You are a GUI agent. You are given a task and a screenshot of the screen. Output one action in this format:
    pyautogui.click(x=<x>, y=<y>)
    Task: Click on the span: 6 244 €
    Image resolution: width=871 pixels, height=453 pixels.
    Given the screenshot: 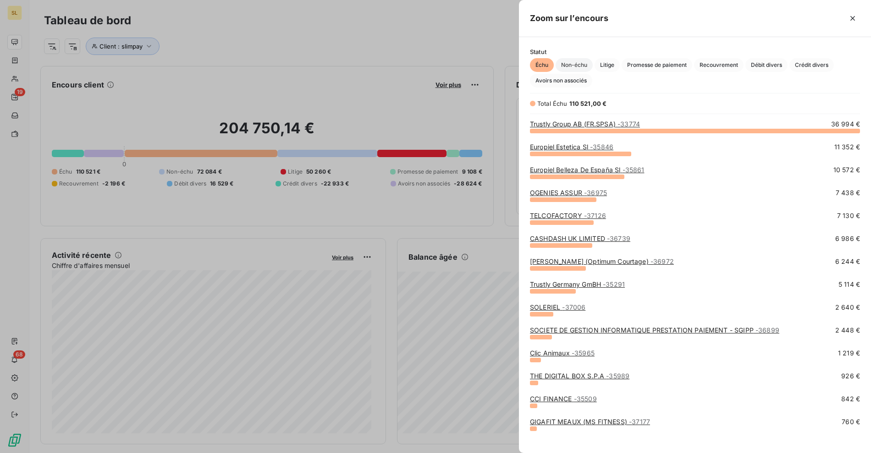 What is the action you would take?
    pyautogui.click(x=847, y=262)
    